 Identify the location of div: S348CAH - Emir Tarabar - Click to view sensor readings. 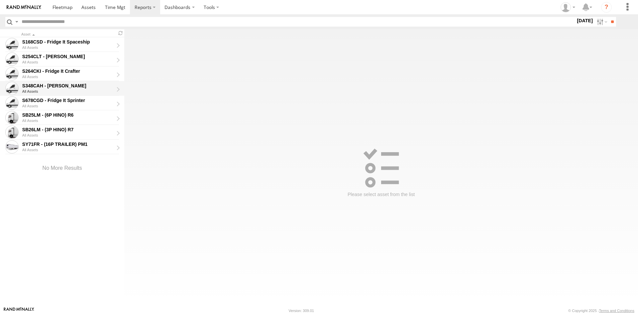
(68, 86).